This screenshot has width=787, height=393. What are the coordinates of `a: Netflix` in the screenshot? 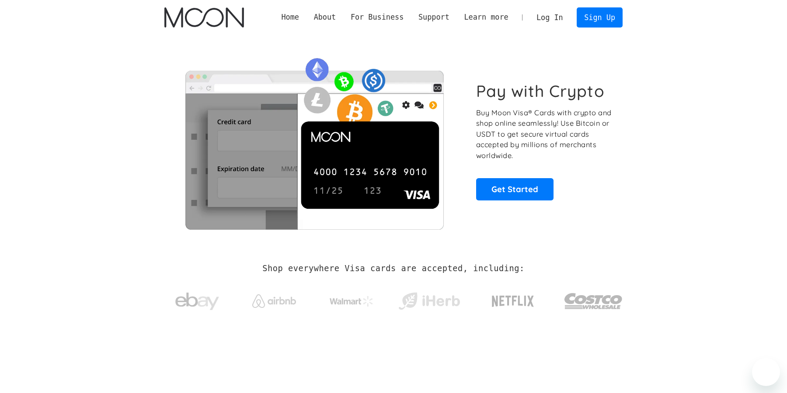 It's located at (513, 299).